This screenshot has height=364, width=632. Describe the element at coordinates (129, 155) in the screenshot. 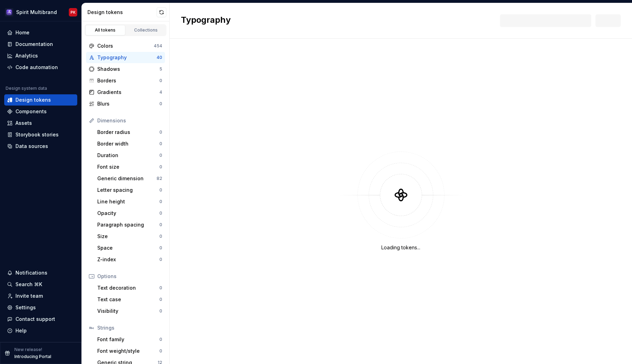

I see `a: Duration0` at that location.